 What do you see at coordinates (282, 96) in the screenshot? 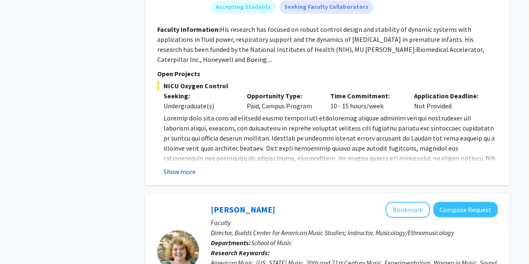
I see `p: Opportunity Type:` at bounding box center [282, 96].